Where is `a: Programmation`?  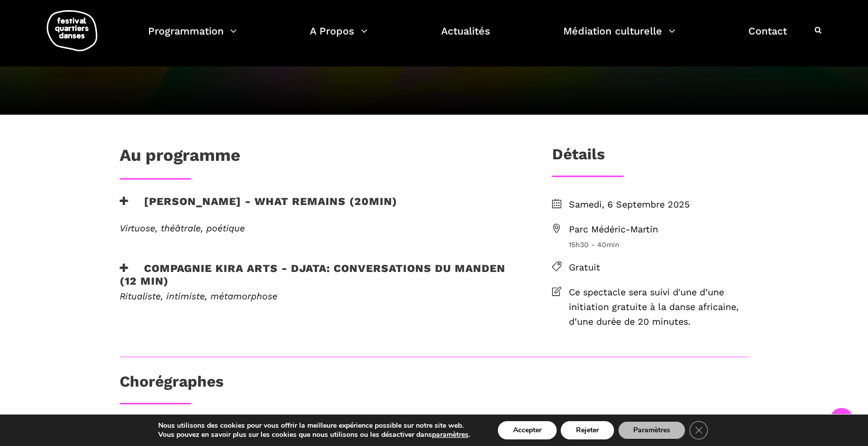
a: Programmation is located at coordinates (192, 37).